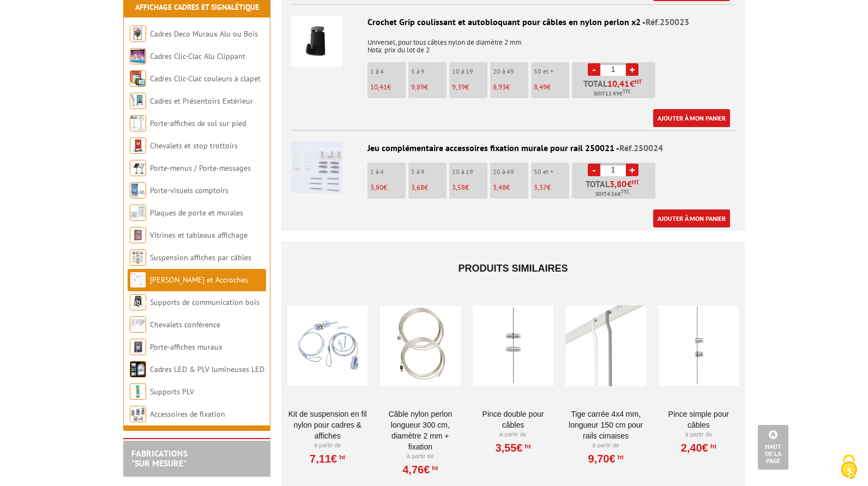  Describe the element at coordinates (773, 447) in the screenshot. I see `a: Haut de la page` at that location.